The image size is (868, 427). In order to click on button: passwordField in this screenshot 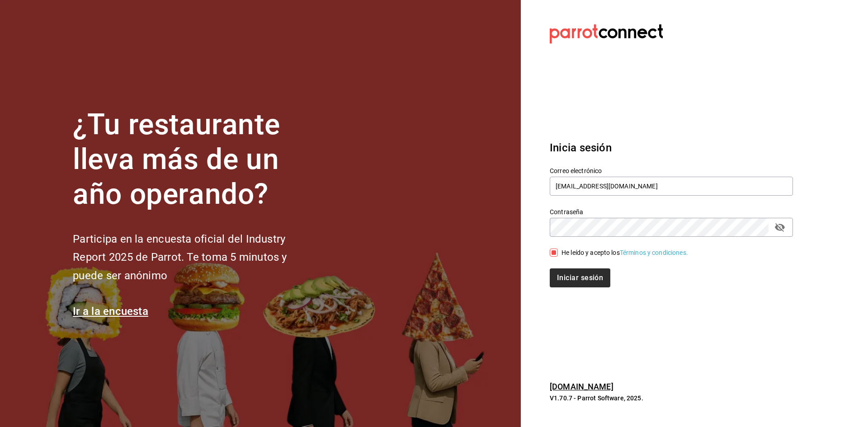, I will do `click(780, 227)`.